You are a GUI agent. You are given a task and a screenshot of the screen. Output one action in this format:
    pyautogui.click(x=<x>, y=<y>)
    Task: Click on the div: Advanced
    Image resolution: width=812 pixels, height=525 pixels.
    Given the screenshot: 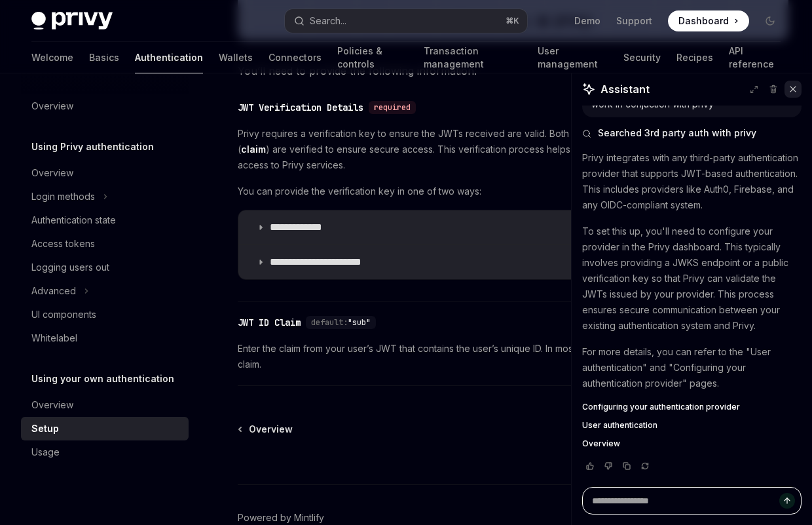 What is the action you would take?
    pyautogui.click(x=54, y=291)
    